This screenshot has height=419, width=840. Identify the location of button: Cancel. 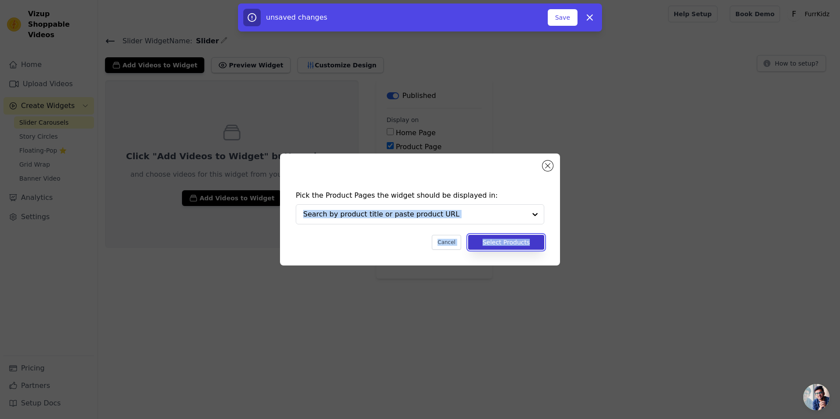
(446, 242).